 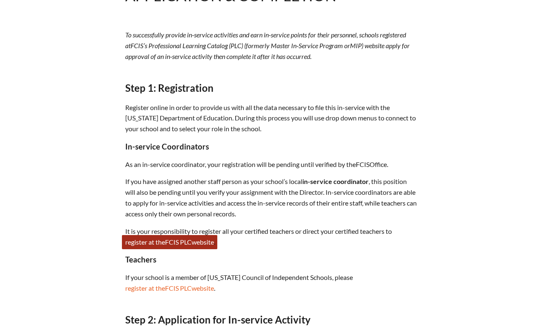 What do you see at coordinates (271, 118) in the screenshot?
I see `p: Register online in order to provide us with all the data necessary to file this in-service with t...` at bounding box center [271, 118].